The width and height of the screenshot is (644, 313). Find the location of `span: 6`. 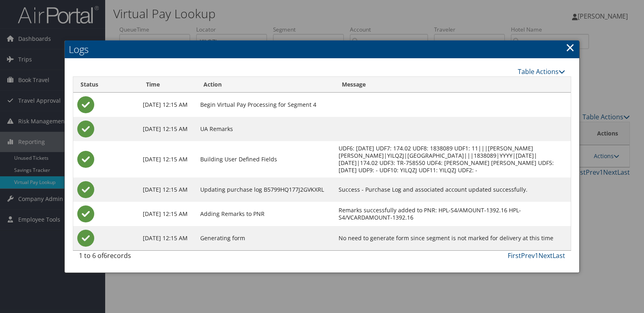

span: 6 is located at coordinates (105, 256).